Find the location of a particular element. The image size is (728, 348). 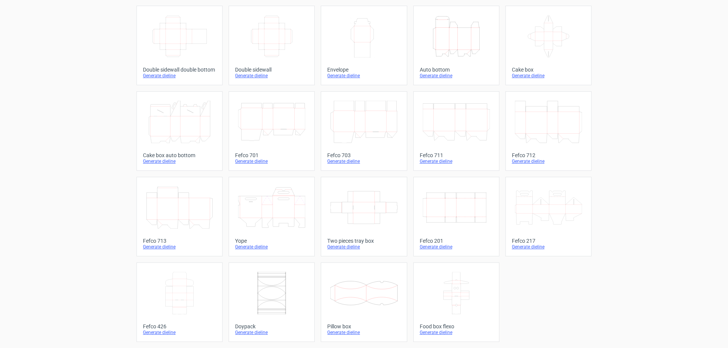

a: Fefco 712Generate dieline is located at coordinates (548, 131).